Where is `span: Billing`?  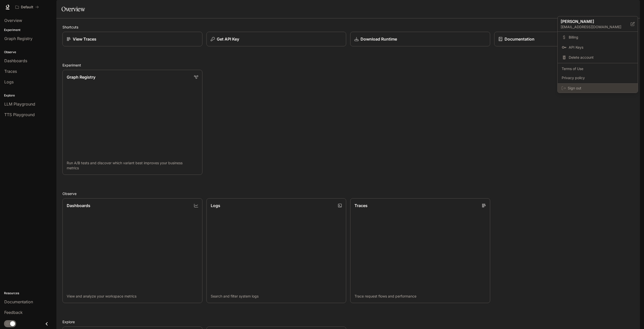 span: Billing is located at coordinates (601, 37).